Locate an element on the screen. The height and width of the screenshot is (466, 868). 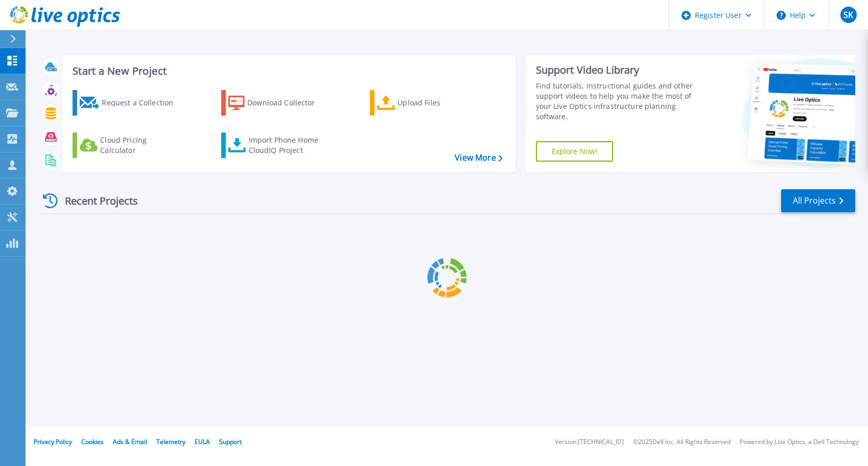
div: Request a Collection is located at coordinates (143, 103).